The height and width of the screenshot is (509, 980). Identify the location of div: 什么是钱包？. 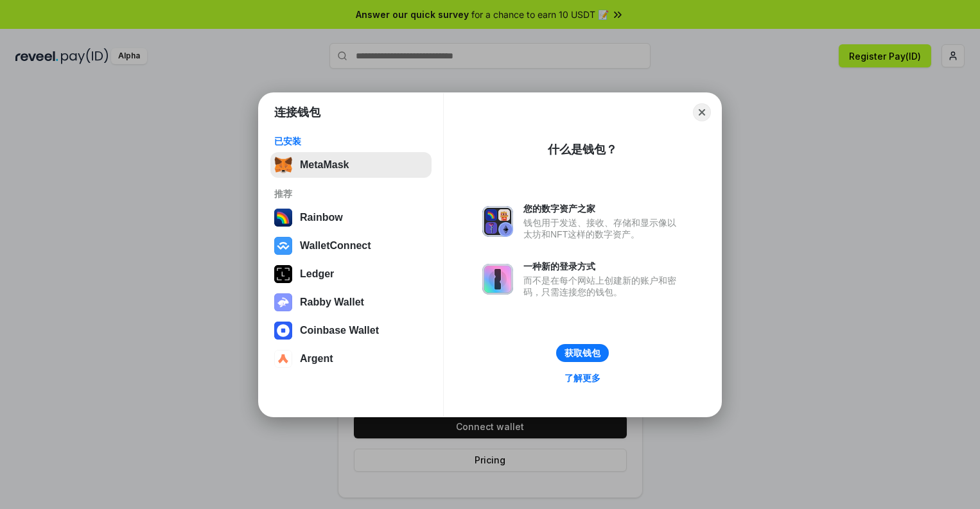
(582, 150).